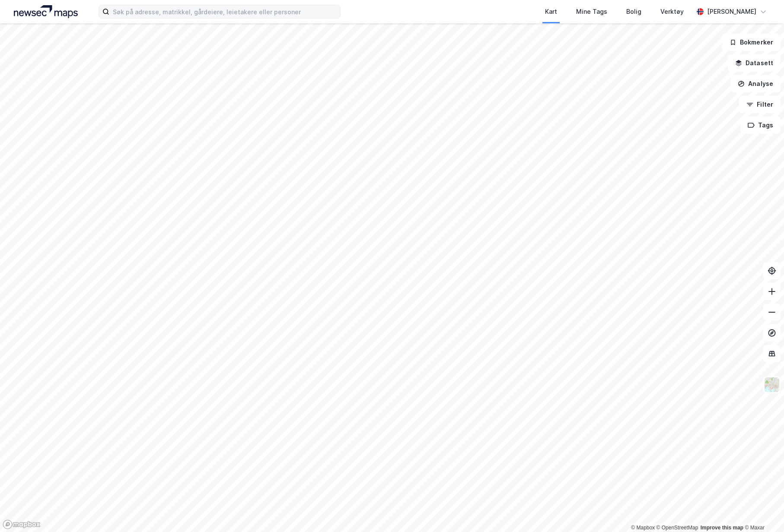 The width and height of the screenshot is (784, 532). Describe the element at coordinates (672, 12) in the screenshot. I see `div: Verktøy` at that location.